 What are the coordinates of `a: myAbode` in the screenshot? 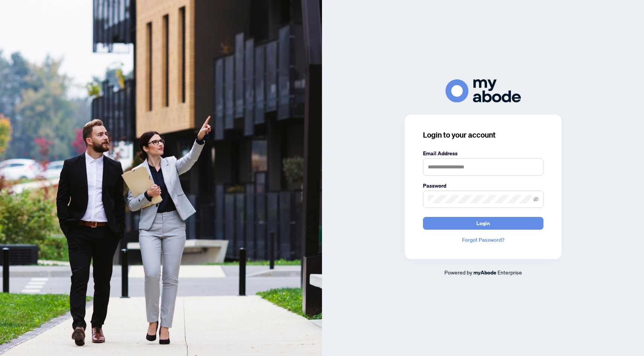 It's located at (484, 273).